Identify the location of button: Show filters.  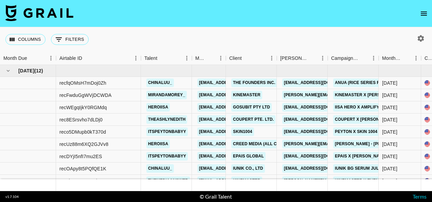
(70, 39).